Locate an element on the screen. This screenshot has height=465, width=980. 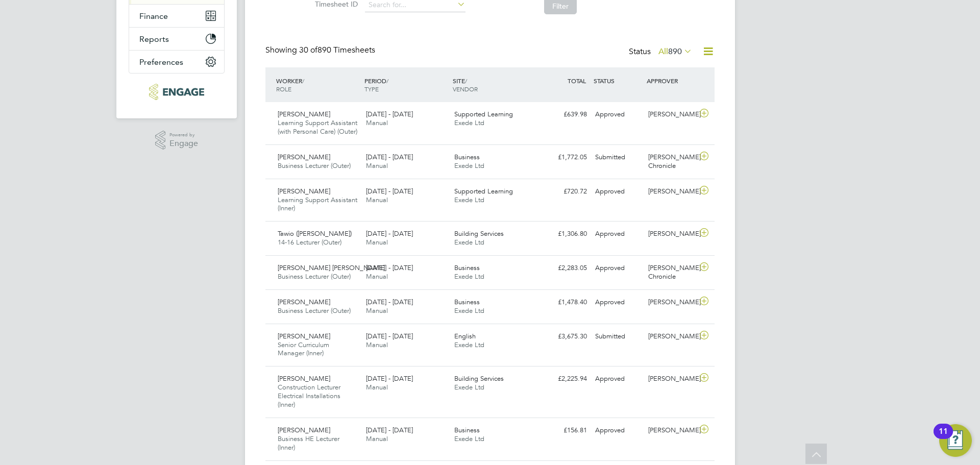
div: £156.81 is located at coordinates (565, 431).